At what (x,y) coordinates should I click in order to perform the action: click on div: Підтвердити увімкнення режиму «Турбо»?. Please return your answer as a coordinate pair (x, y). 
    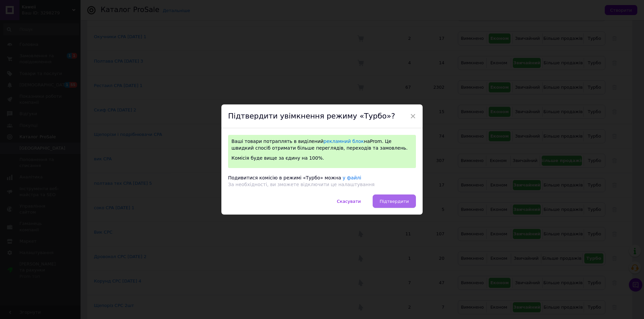
    Looking at the image, I should click on (322, 116).